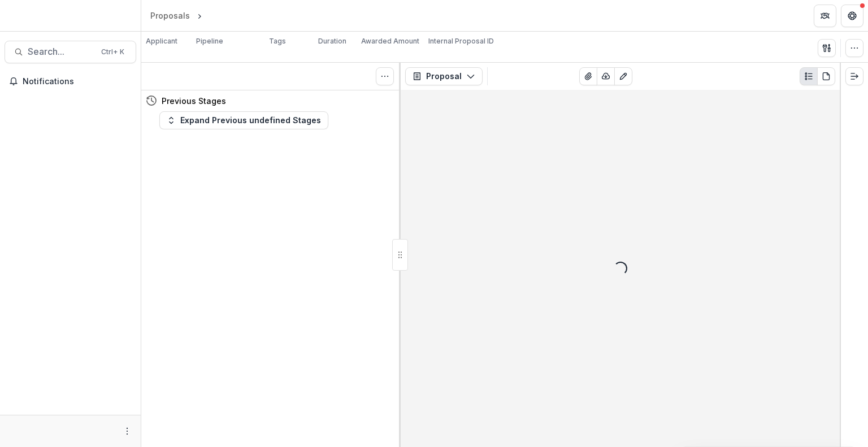 This screenshot has height=447, width=868. I want to click on p: Applicant, so click(162, 42).